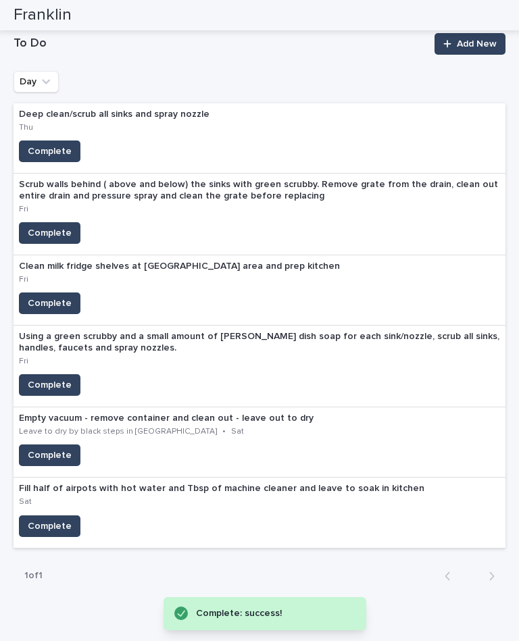 The image size is (519, 641). Describe the element at coordinates (259, 418) in the screenshot. I see `p: Empty vacuum - remove container and clean out - leave out to dry` at that location.